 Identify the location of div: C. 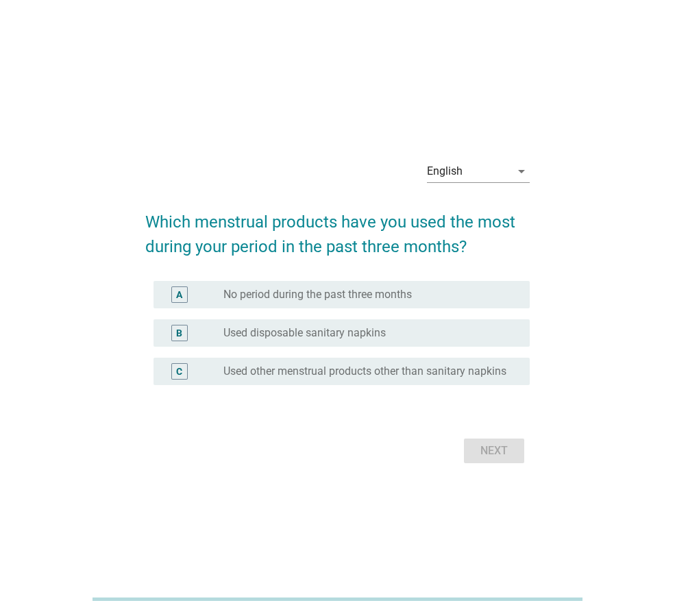
(179, 371).